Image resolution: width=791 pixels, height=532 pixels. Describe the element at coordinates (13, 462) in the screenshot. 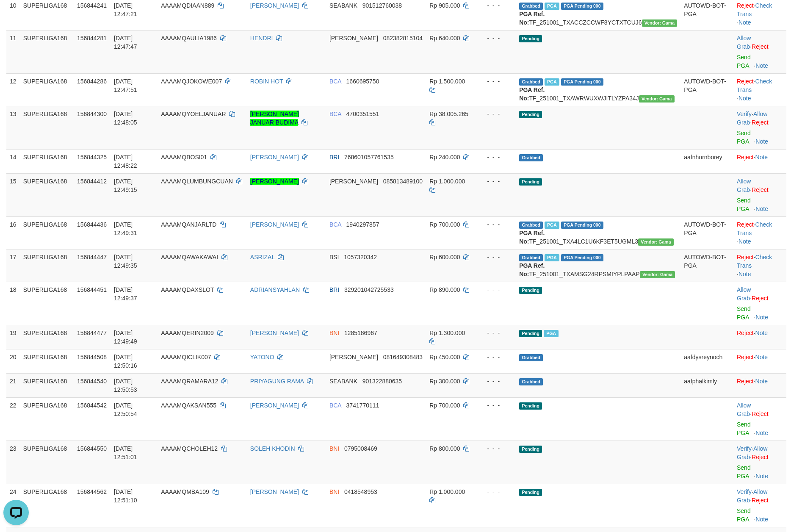

I see `td: 23` at that location.